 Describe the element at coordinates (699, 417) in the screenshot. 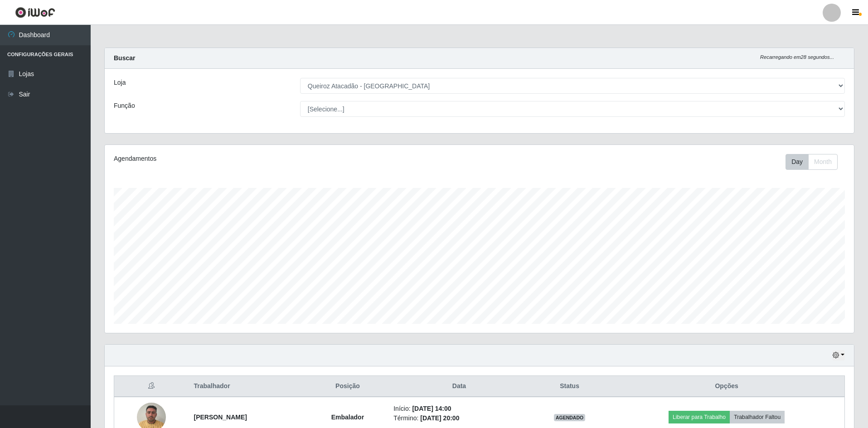

I see `button: Liberar para Trabalho` at that location.